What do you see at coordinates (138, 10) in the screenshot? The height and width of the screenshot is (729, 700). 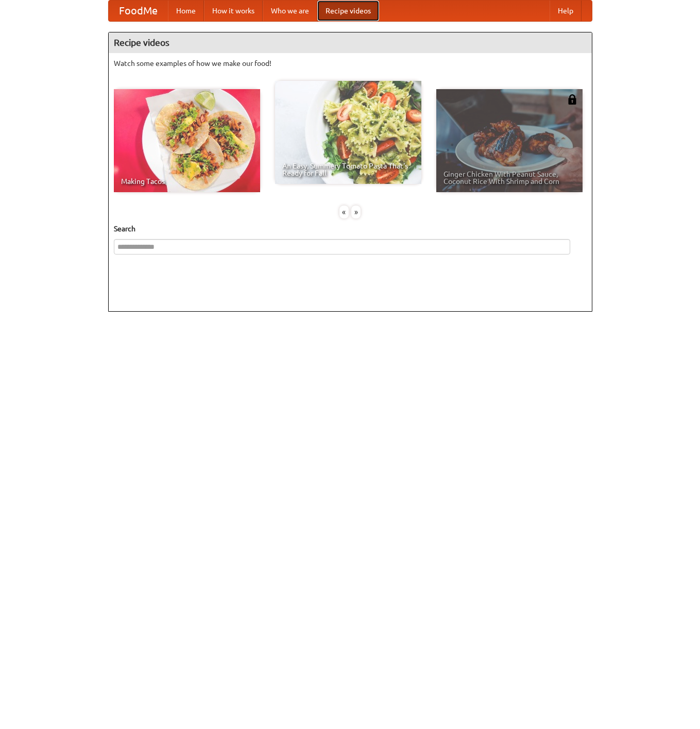 I see `a: FoodMe` at bounding box center [138, 10].